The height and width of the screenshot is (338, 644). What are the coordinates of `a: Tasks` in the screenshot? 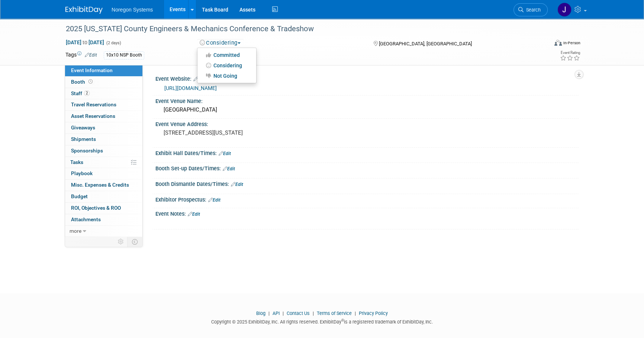 It's located at (104, 163).